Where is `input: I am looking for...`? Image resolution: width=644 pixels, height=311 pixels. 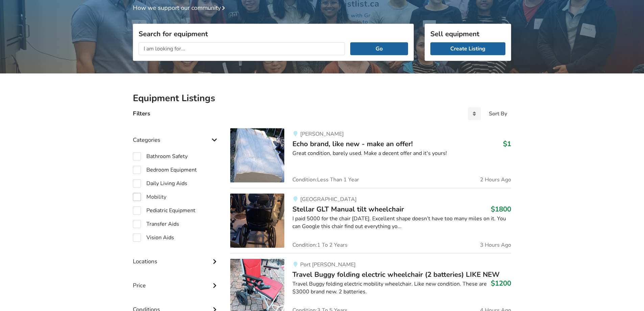 input: I am looking for... is located at coordinates (241, 49).